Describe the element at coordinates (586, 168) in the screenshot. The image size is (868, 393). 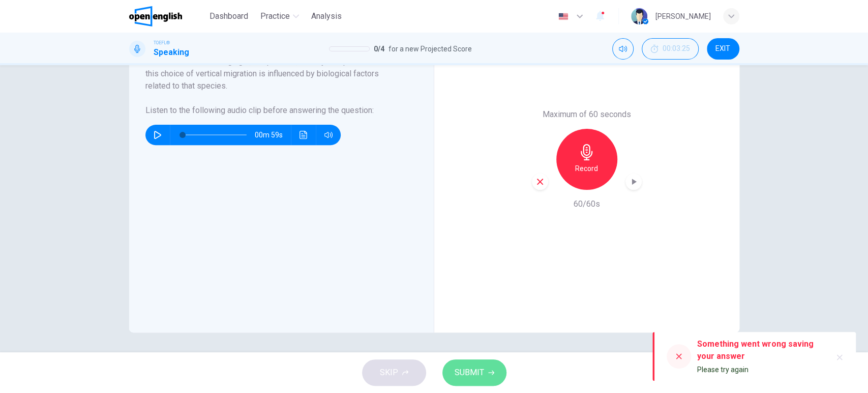
I see `h6: Record` at that location.